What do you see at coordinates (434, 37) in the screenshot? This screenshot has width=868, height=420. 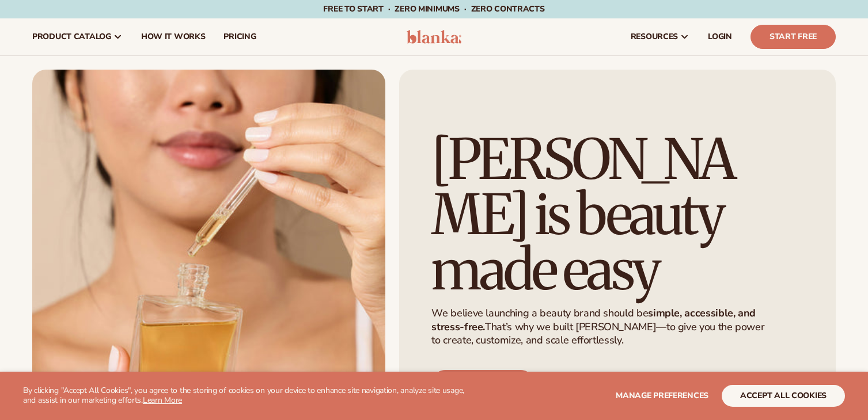 I see `img: logo` at bounding box center [434, 37].